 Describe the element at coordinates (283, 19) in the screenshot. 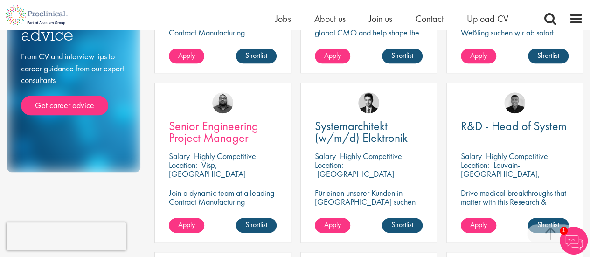

I see `a: Jobs` at that location.